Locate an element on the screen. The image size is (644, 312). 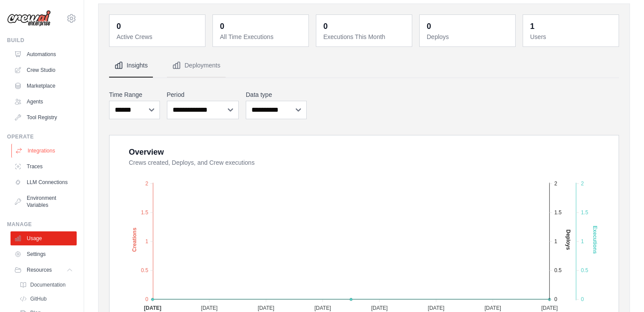
span: Documentation is located at coordinates (48, 285).